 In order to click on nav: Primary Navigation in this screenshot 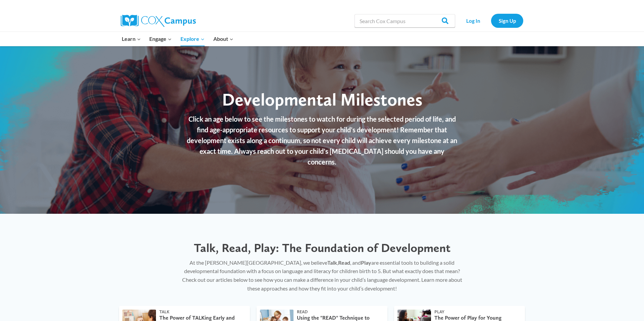, I will do `click(178, 39)`.